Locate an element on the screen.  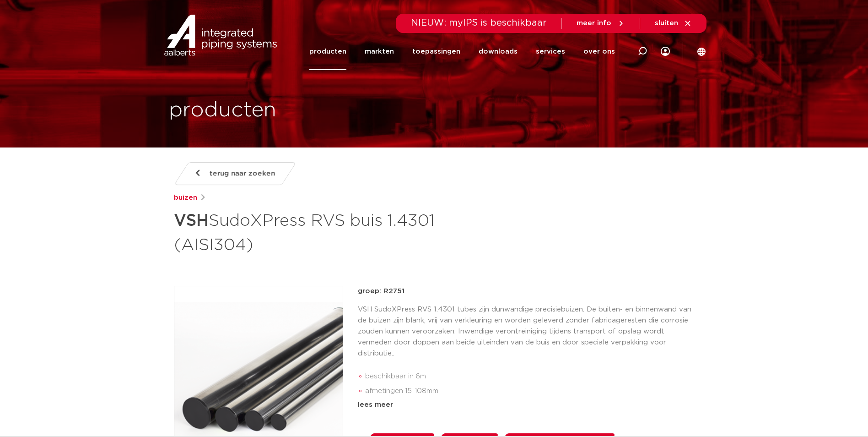
div: my IPS is located at coordinates (665, 51).